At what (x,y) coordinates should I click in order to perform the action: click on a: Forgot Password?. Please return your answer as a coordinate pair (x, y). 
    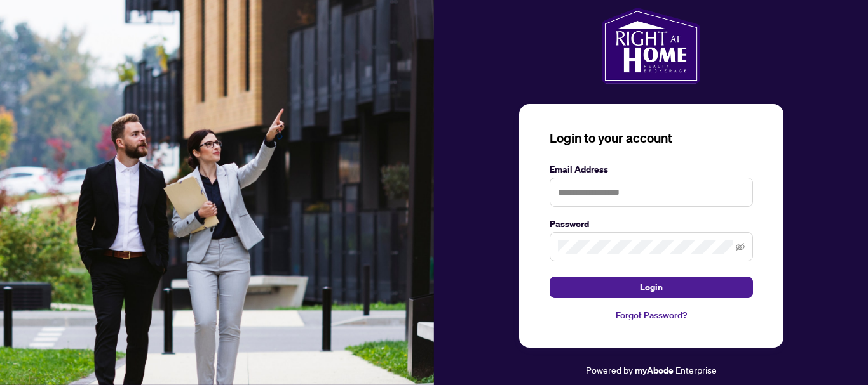
    Looking at the image, I should click on (652, 315).